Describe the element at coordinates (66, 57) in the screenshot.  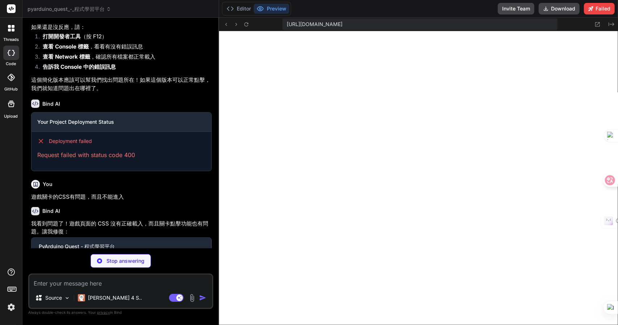
I see `strong: 查看 Network 標籤` at that location.